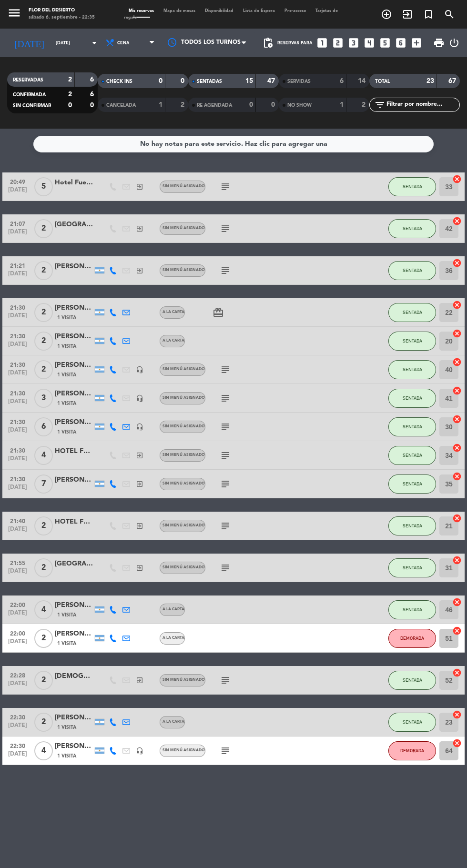 Image resolution: width=467 pixels, height=868 pixels. I want to click on i: looks_one, so click(322, 43).